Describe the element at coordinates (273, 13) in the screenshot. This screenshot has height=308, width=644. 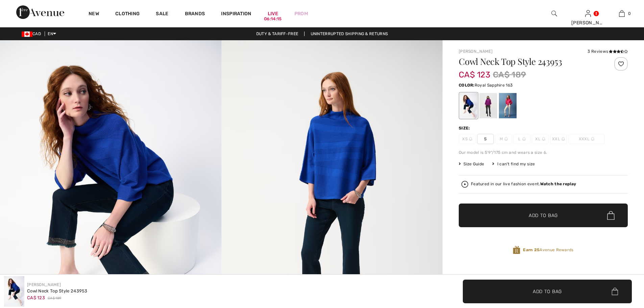
I see `a: Live06:14:15` at that location.